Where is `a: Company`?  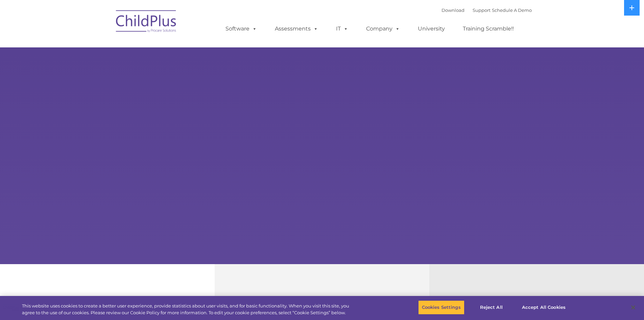 a: Company is located at coordinates (383, 29).